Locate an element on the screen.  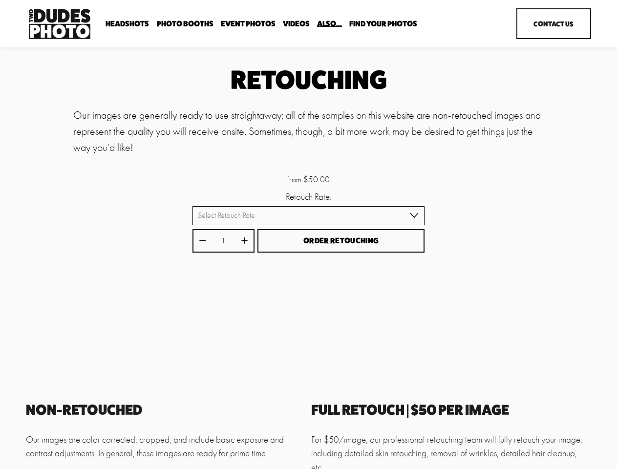
button: Decrease quantity by 1 is located at coordinates (202, 240).